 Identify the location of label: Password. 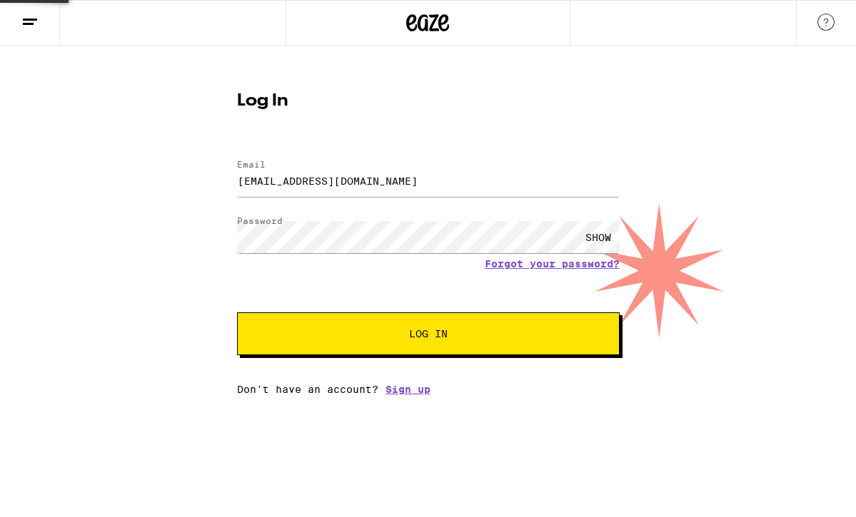
(260, 221).